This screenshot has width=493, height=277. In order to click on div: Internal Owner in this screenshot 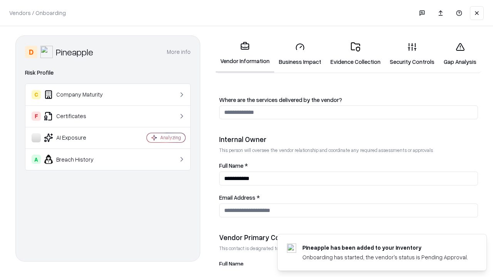, I will do `click(349, 139)`.